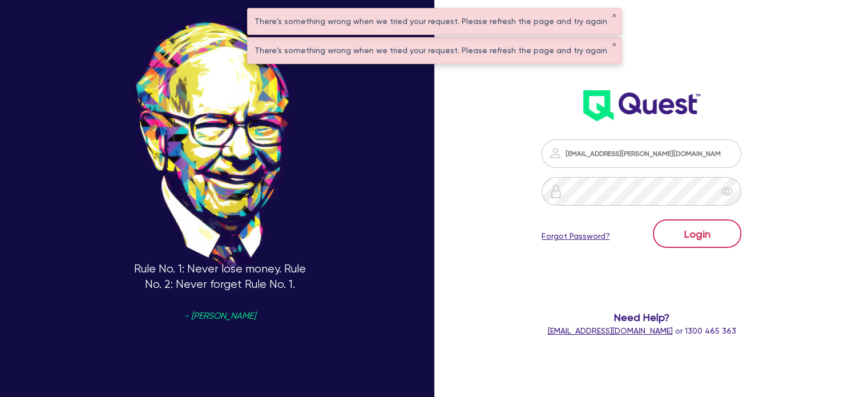 This screenshot has height=397, width=868. Describe the element at coordinates (641, 105) in the screenshot. I see `img: wH2k97JdezQIQAAAABJRU5ErkJggg==` at that location.